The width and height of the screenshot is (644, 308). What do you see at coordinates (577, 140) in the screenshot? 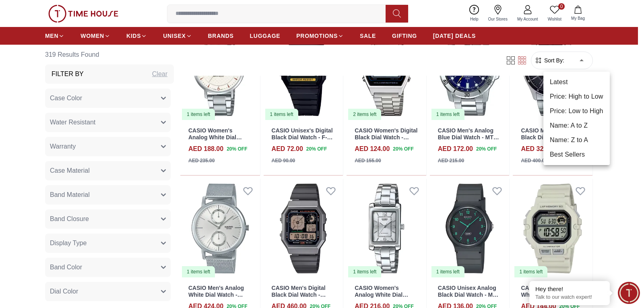
I see `li: Name: Z to A` at bounding box center [577, 140].